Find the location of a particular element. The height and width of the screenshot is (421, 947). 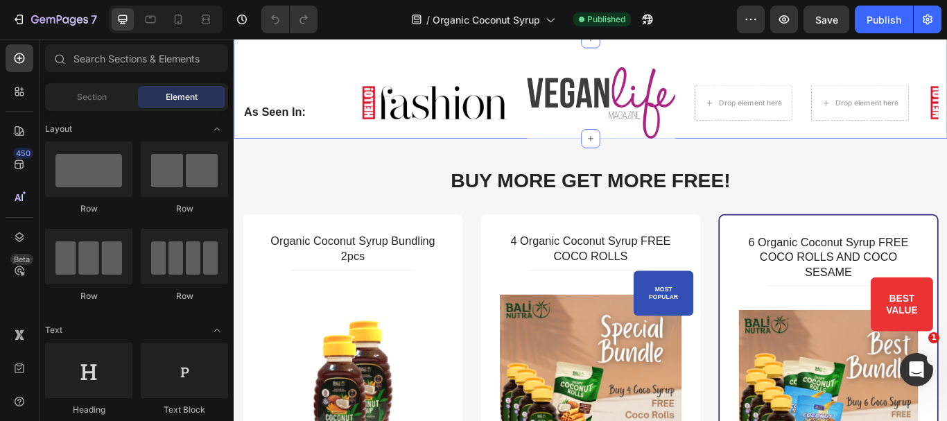

span: Save is located at coordinates (826, 19).